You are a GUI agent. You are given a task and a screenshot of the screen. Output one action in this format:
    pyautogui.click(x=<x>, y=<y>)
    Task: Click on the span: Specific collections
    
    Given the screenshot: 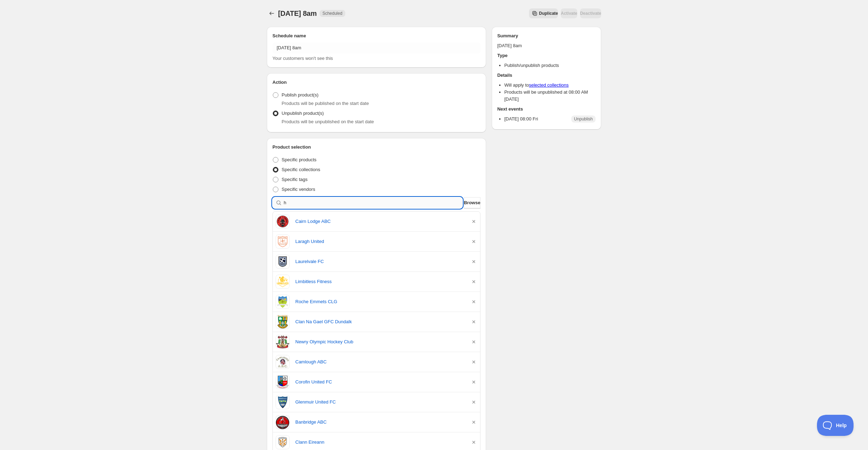 What is the action you would take?
    pyautogui.click(x=301, y=169)
    